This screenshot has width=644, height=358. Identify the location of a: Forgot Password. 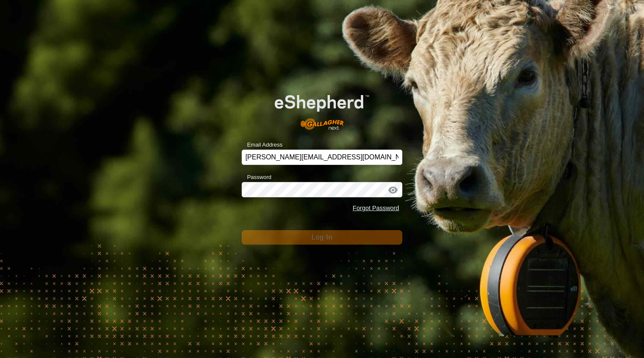
(376, 208).